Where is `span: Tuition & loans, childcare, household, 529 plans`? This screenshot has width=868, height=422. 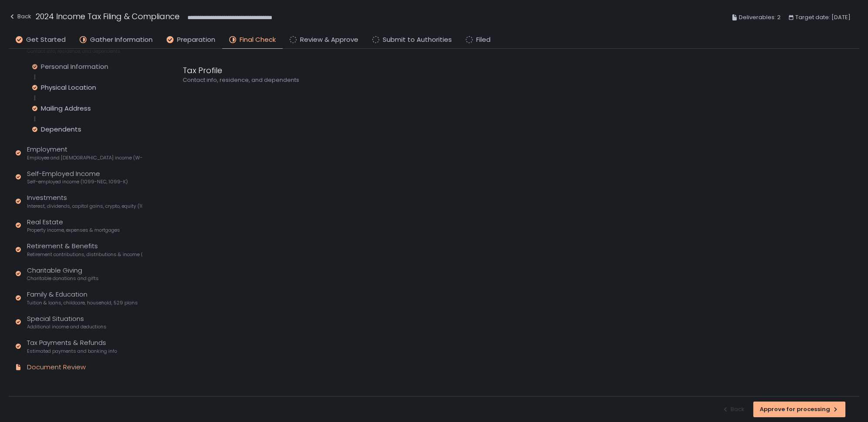
span: Tuition & loans, childcare, household, 529 plans is located at coordinates (82, 302).